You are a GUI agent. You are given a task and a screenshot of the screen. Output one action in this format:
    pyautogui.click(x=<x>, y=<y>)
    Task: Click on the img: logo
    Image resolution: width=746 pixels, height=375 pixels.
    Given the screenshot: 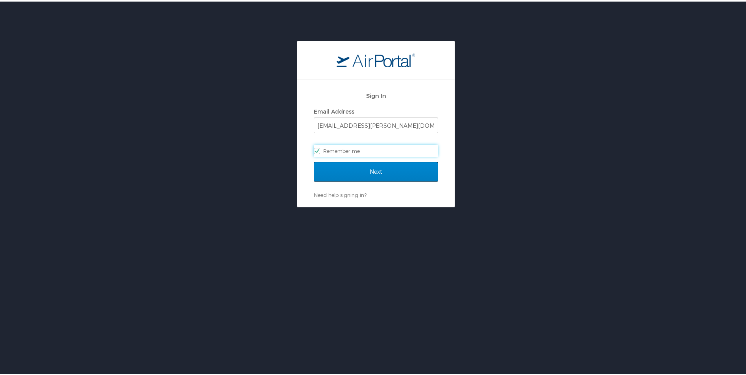 What is the action you would take?
    pyautogui.click(x=376, y=59)
    